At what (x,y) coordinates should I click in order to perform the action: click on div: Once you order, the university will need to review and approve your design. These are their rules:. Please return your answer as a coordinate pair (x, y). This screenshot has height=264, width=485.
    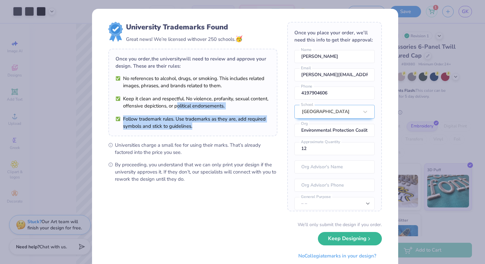
    Looking at the image, I should click on (193, 62).